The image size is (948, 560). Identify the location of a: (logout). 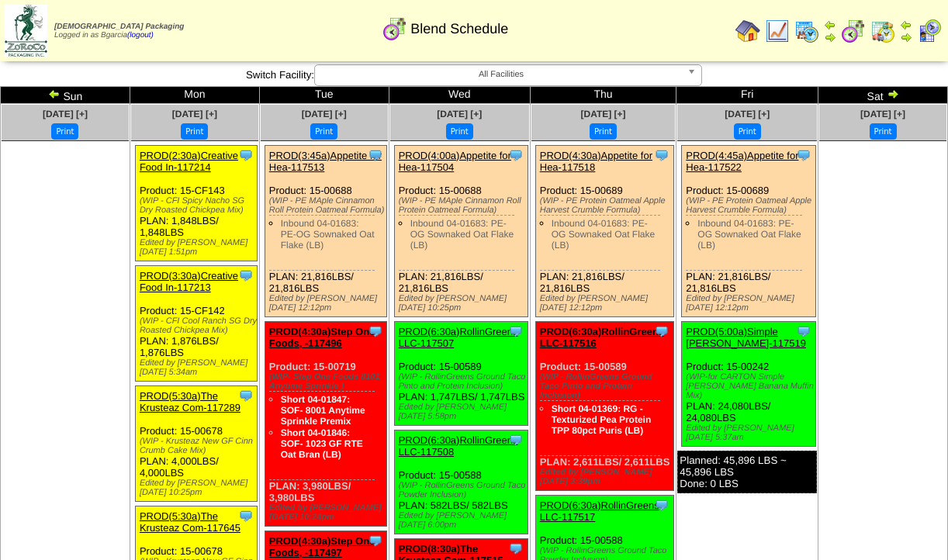
(140, 35).